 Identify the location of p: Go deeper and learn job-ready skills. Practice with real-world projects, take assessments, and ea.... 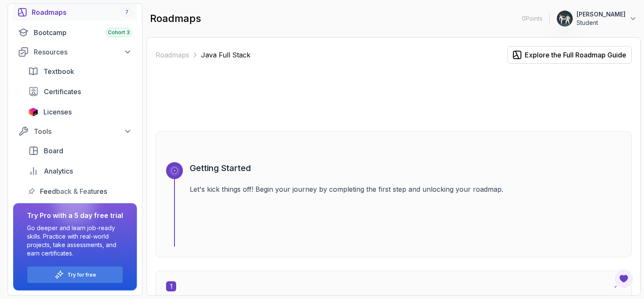
(75, 241).